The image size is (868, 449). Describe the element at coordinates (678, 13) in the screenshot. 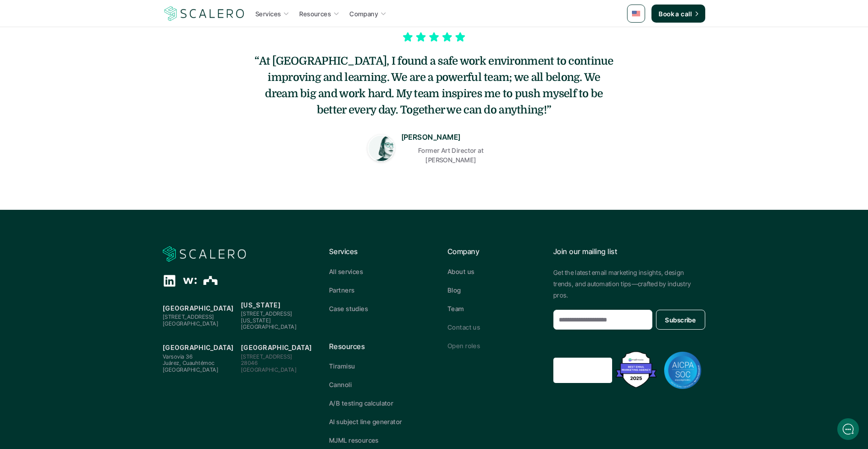

I see `a: Book a call` at that location.